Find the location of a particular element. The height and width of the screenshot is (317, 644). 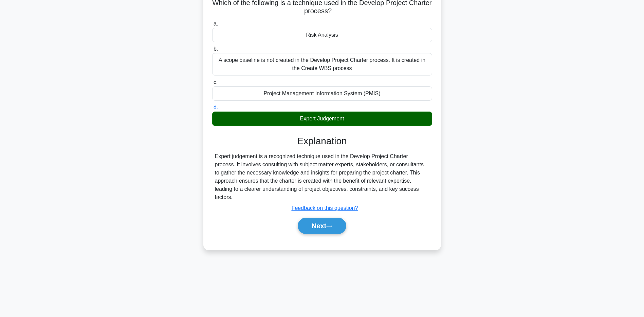

span: a. is located at coordinates (215, 23).